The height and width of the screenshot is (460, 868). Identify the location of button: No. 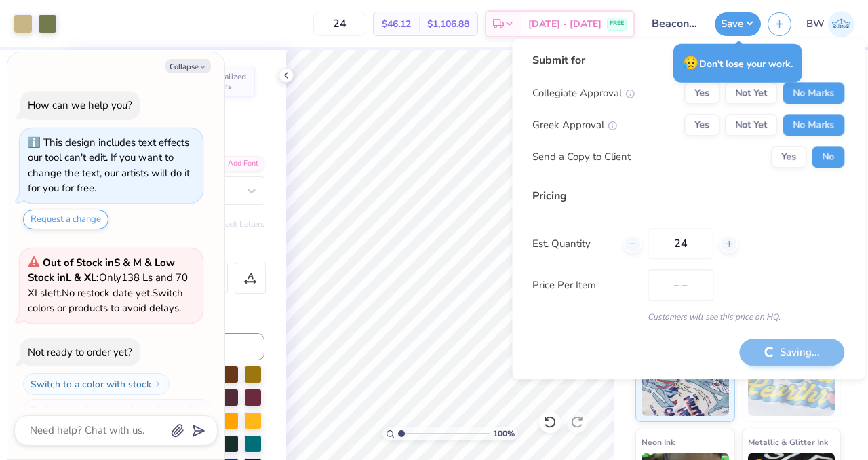
(828, 157).